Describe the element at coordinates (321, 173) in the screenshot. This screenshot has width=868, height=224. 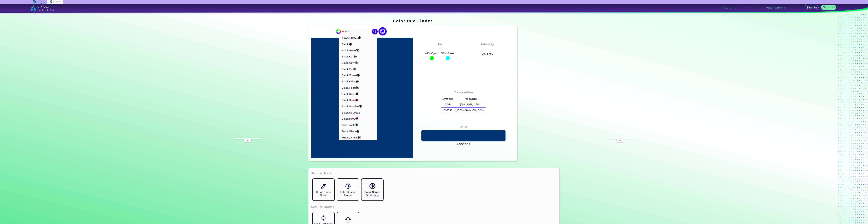
I see `h3: Similar Tools` at that location.